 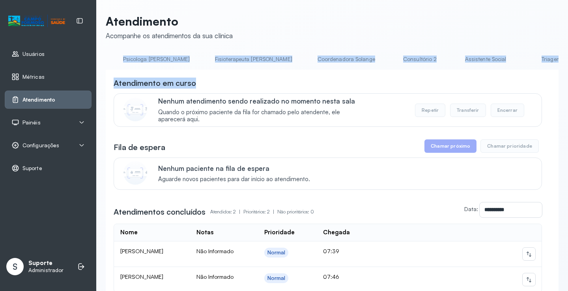 What do you see at coordinates (155, 83) in the screenshot?
I see `h3: Atendimento em curso` at bounding box center [155, 83].